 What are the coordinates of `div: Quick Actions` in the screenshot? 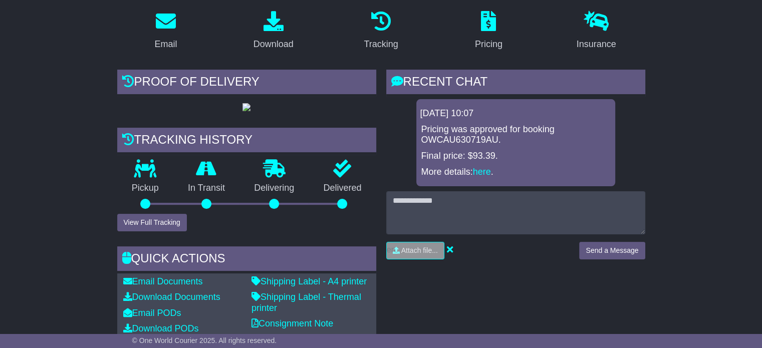 It's located at (247, 260).